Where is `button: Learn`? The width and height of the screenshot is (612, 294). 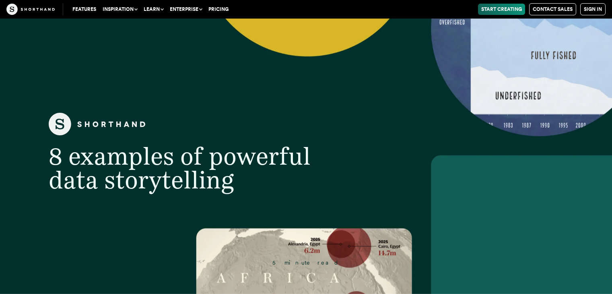 button: Learn is located at coordinates (153, 9).